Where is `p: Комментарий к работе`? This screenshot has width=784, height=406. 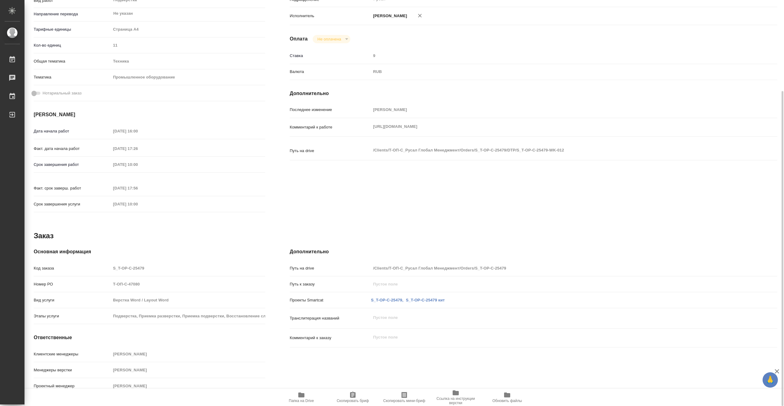 p: Комментарий к работе is located at coordinates (330, 127).